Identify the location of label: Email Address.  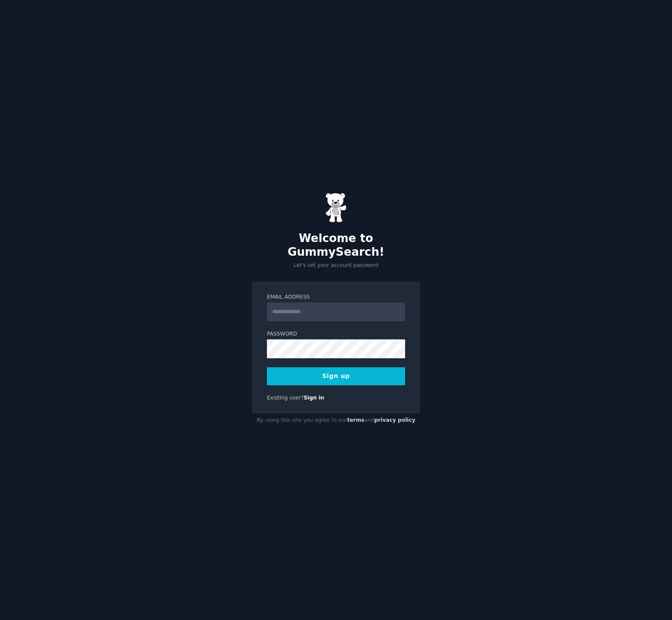
(336, 297).